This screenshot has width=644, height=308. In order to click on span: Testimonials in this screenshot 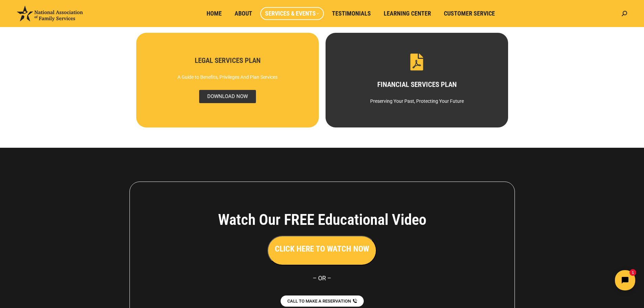, I will do `click(352, 14)`.